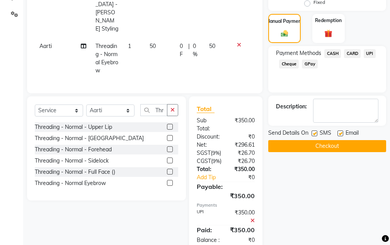  I want to click on div: ₹296.61, so click(243, 145).